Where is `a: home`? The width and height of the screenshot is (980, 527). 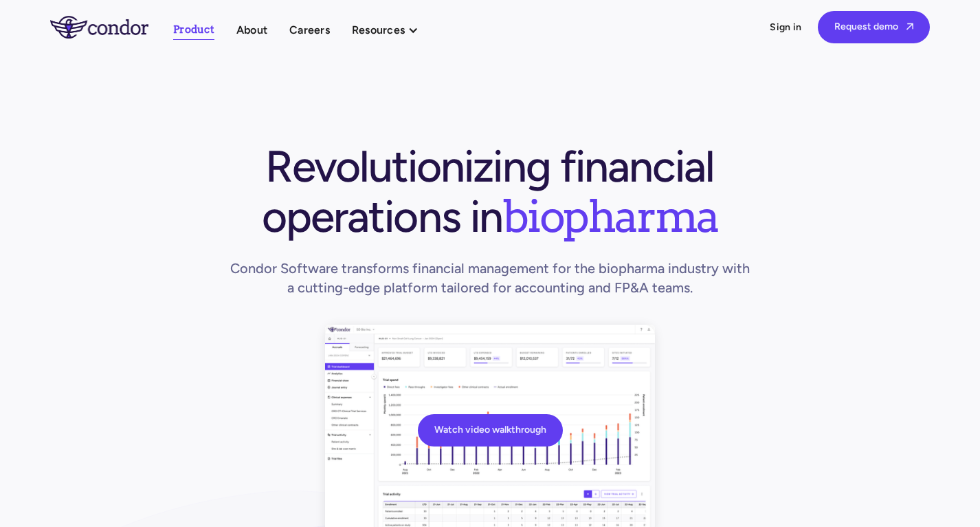 a: home is located at coordinates (111, 27).